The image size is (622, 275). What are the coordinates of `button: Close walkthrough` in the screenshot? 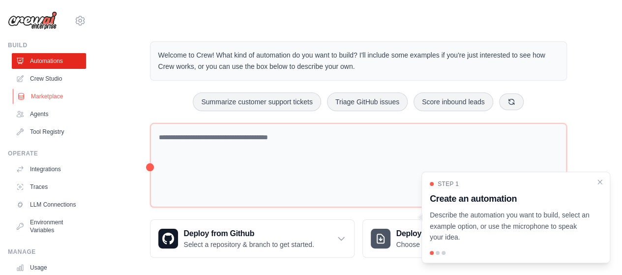 It's located at (600, 182).